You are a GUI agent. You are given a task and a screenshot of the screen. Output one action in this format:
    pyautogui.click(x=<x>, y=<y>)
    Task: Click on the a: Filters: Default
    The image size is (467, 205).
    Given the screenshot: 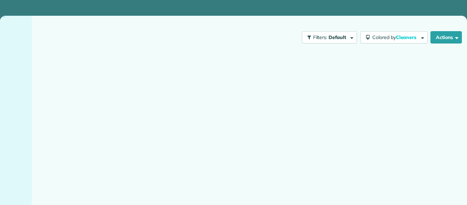 What is the action you would take?
    pyautogui.click(x=327, y=37)
    